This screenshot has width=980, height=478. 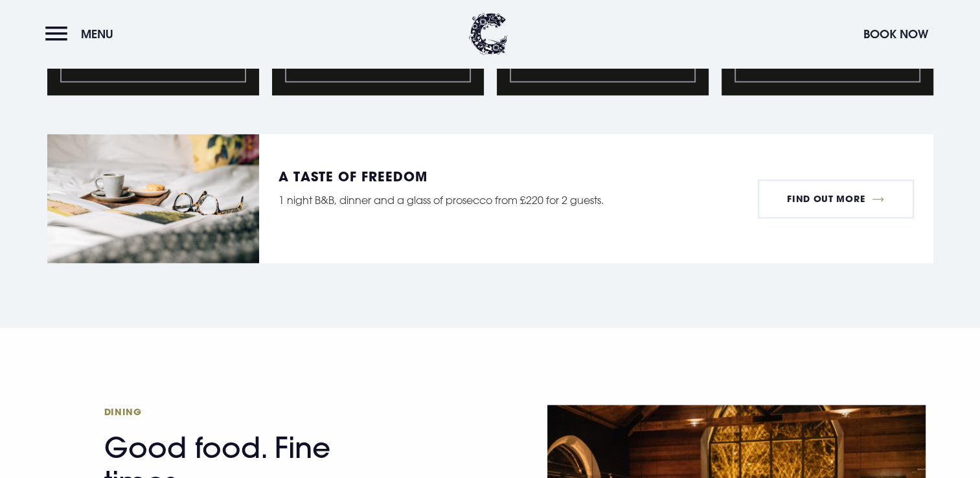 What do you see at coordinates (97, 33) in the screenshot?
I see `span: Menu` at bounding box center [97, 33].